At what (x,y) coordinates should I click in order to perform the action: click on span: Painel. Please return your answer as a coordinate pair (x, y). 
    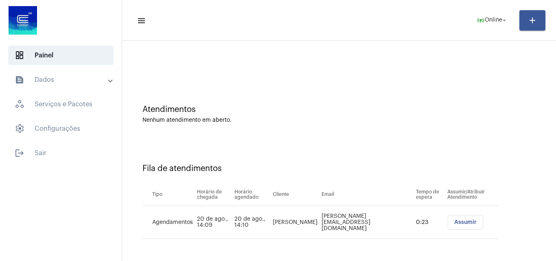
    Looking at the image, I should click on (61, 55).